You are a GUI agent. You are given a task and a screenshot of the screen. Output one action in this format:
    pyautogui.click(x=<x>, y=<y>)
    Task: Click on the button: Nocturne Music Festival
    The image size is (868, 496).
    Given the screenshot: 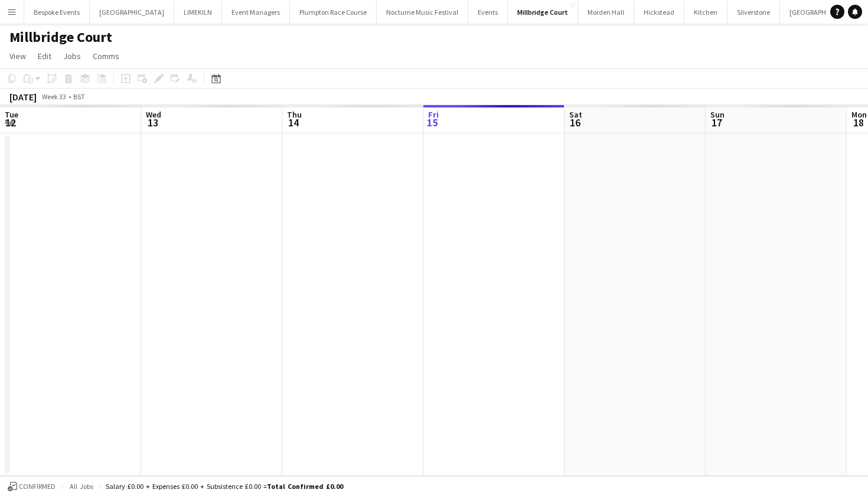 What is the action you would take?
    pyautogui.click(x=422, y=12)
    